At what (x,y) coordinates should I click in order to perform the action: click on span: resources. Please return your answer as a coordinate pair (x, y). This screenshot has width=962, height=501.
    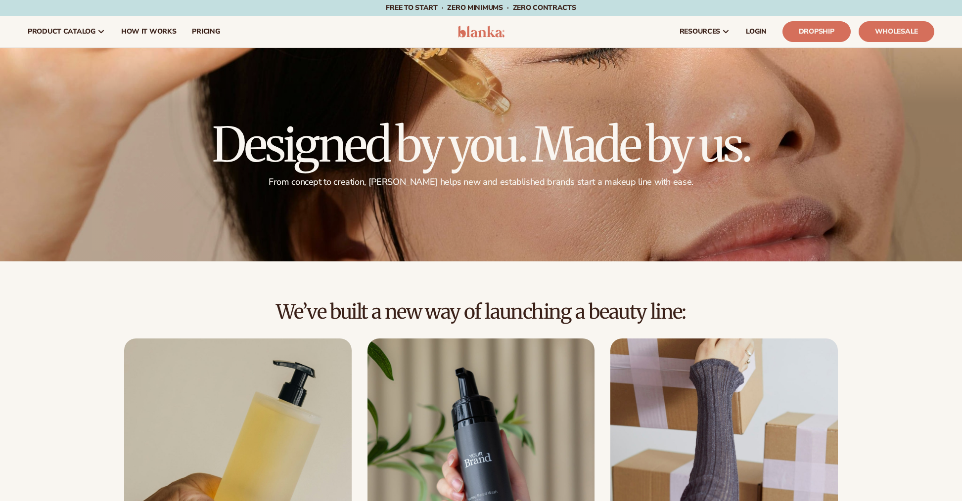
    Looking at the image, I should click on (700, 32).